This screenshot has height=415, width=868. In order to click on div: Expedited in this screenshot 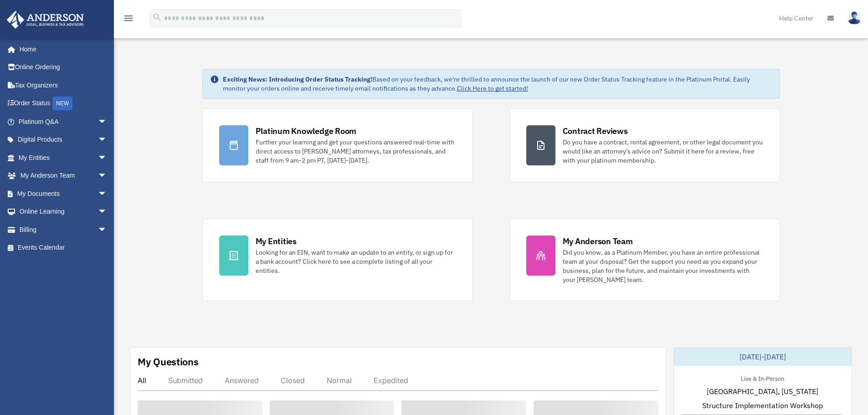, I will do `click(391, 380)`.